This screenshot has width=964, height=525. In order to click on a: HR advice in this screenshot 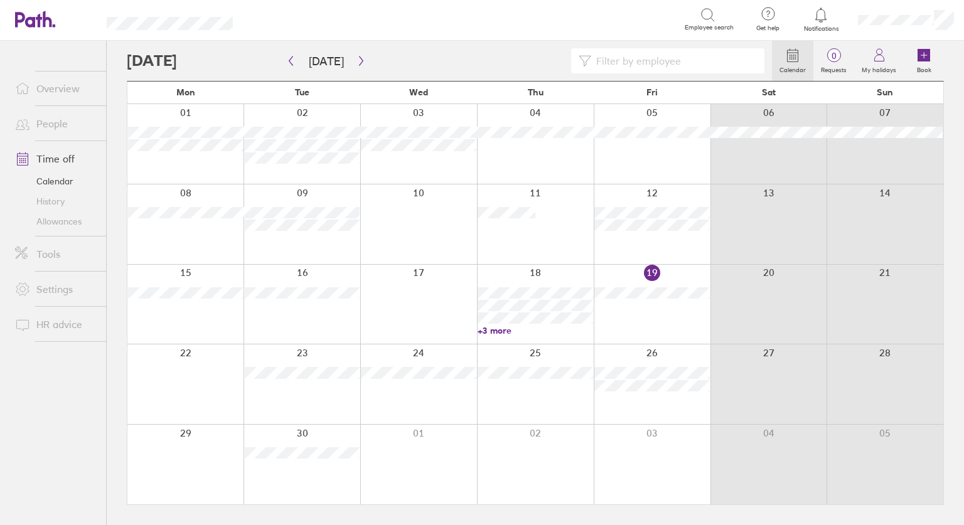, I will do `click(55, 324)`.